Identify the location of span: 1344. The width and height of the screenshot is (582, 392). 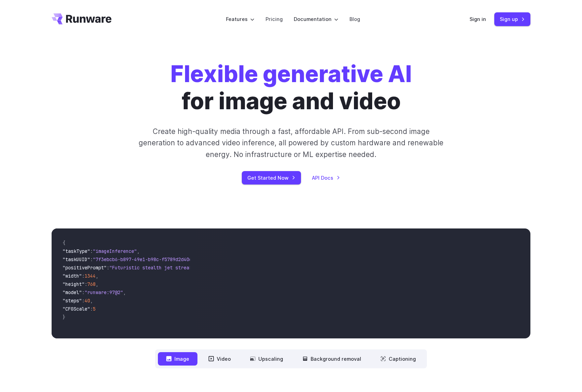
(90, 276).